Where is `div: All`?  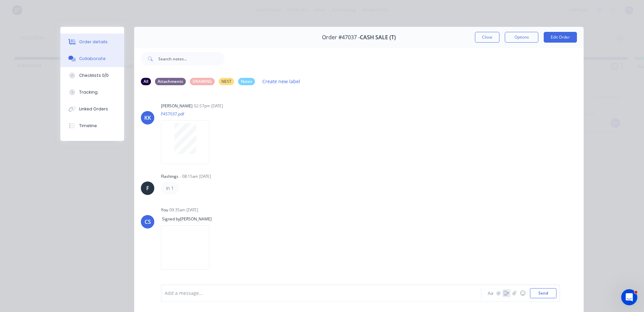
div: All is located at coordinates (146, 81).